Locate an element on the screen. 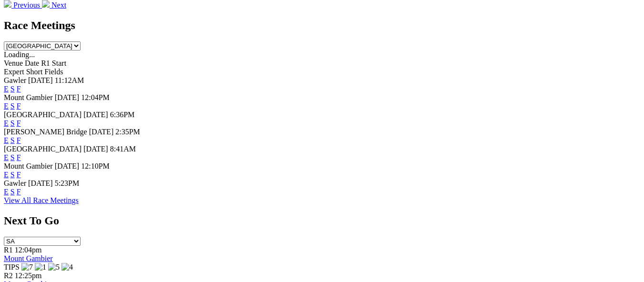 The height and width of the screenshot is (282, 644). span: 6:36PM is located at coordinates (122, 114).